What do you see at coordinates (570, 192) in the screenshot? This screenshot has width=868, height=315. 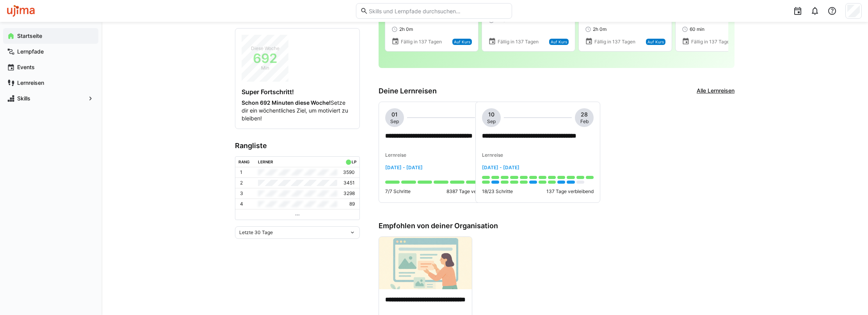 I see `p: 137 Tage verbleibend` at bounding box center [570, 192].